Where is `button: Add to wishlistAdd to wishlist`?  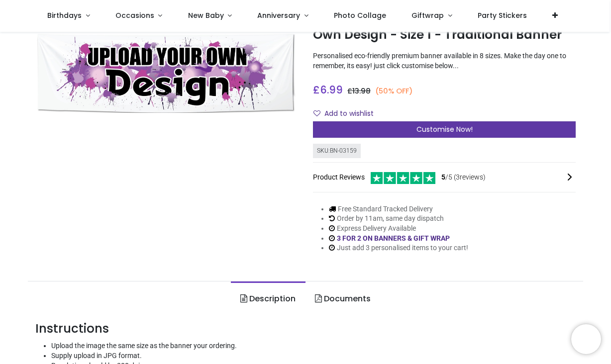 button: Add to wishlistAdd to wishlist is located at coordinates (347, 114).